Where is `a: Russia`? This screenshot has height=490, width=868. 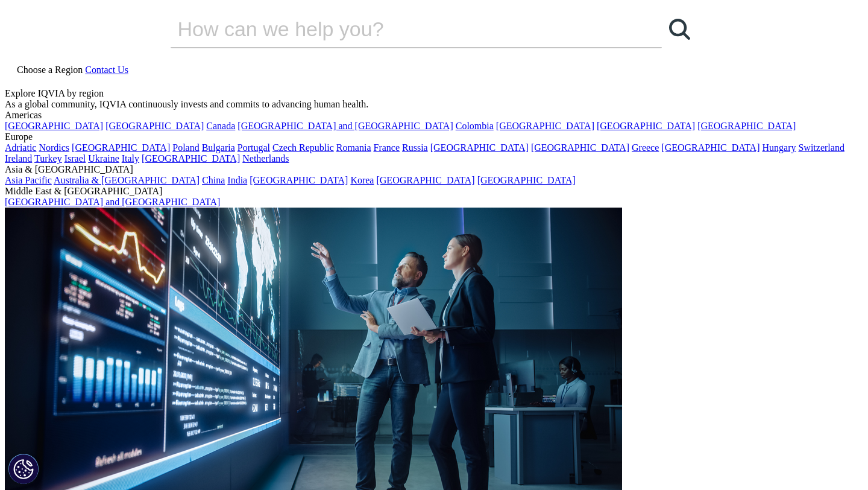 a: Russia is located at coordinates (415, 147).